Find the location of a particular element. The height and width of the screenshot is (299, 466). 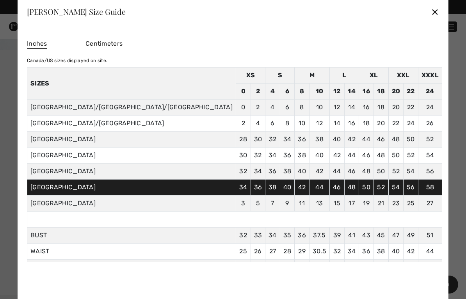

td: 28 is located at coordinates (243, 139).